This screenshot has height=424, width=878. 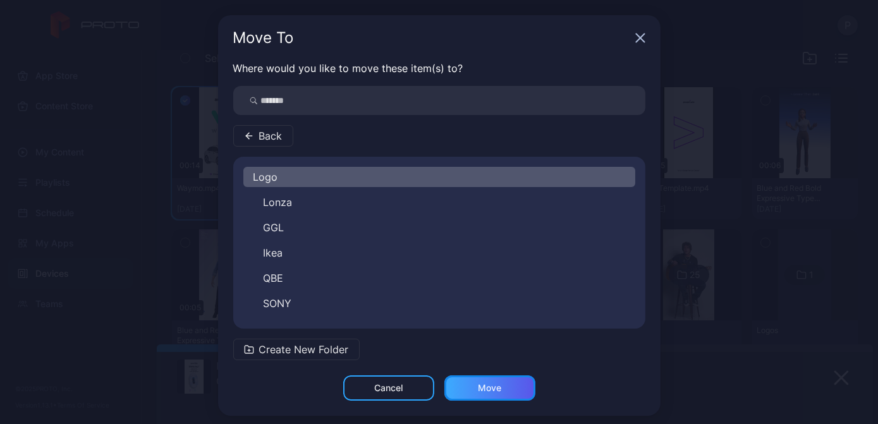 What do you see at coordinates (388, 388) in the screenshot?
I see `div: Cancel` at bounding box center [388, 388].